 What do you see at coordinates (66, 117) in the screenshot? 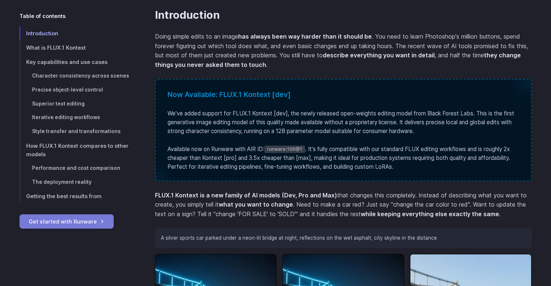
I see `span: Iterative editing workflows` at bounding box center [66, 117].